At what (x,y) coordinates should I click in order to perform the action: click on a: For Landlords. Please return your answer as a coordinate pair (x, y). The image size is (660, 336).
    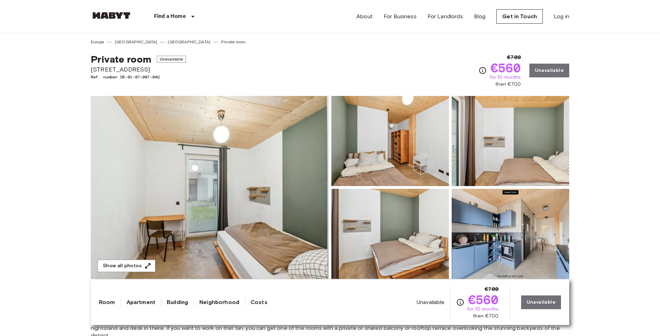
    Looking at the image, I should click on (445, 16).